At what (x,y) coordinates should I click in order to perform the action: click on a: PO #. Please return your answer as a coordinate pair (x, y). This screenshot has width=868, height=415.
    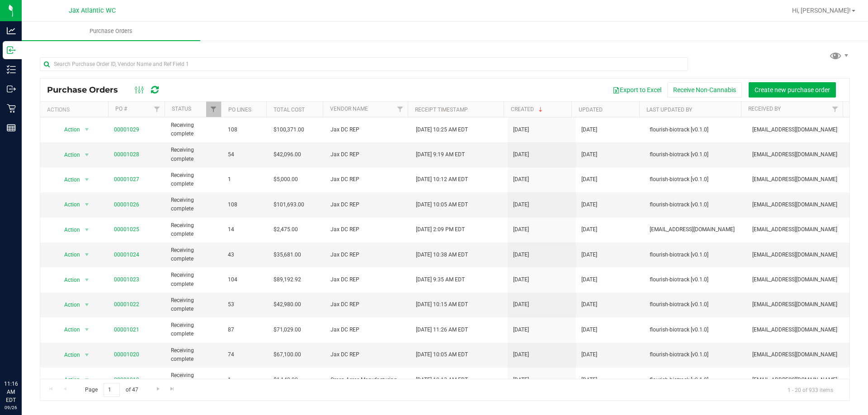
    Looking at the image, I should click on (121, 109).